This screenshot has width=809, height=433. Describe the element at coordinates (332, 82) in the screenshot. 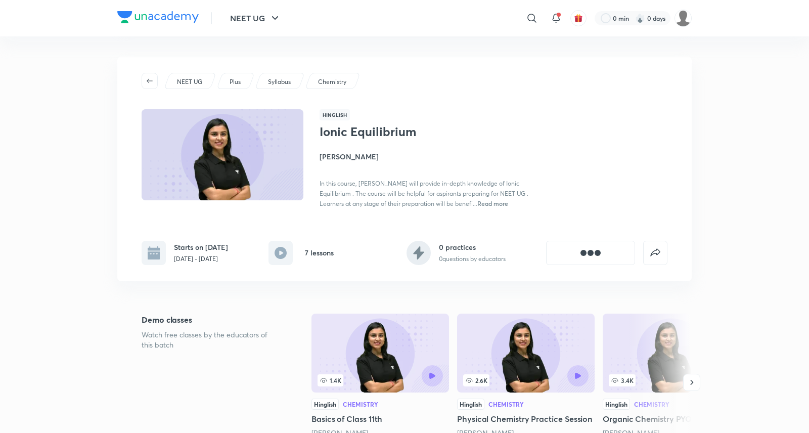

I see `a: Chemistry` at that location.